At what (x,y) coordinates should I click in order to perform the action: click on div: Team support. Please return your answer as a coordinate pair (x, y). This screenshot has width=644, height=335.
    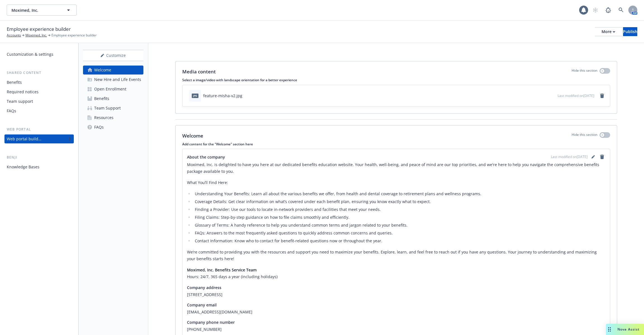
    Looking at the image, I should click on (20, 101).